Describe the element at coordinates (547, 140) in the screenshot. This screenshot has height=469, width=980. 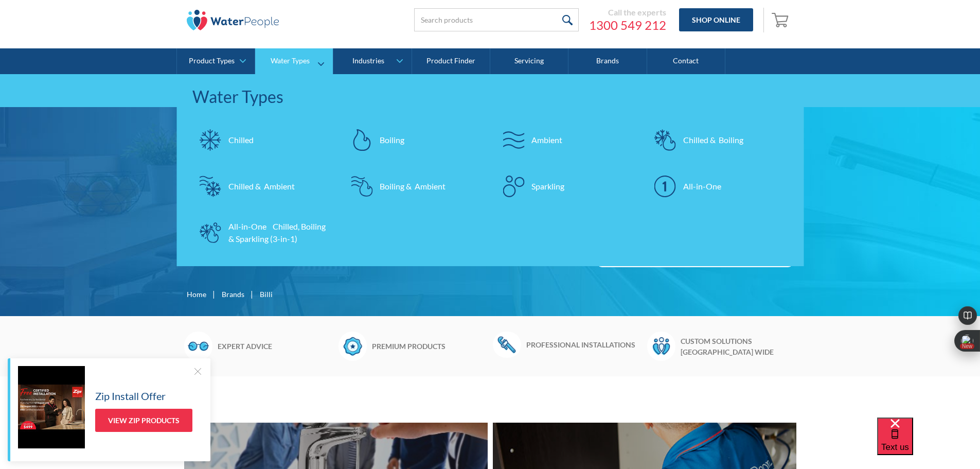
I see `div: Ambient` at that location.